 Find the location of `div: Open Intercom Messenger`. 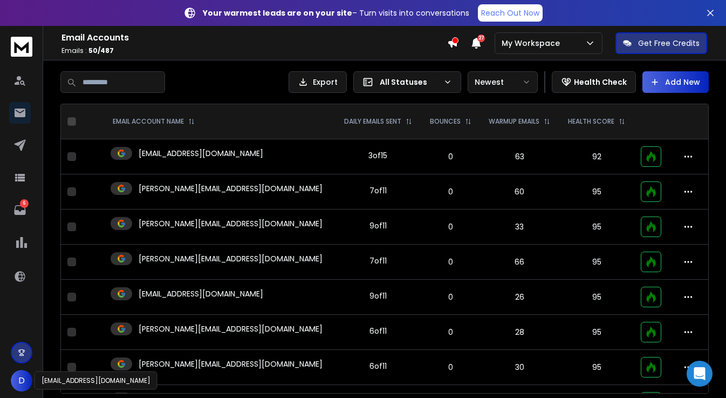

div: Open Intercom Messenger is located at coordinates (700, 373).